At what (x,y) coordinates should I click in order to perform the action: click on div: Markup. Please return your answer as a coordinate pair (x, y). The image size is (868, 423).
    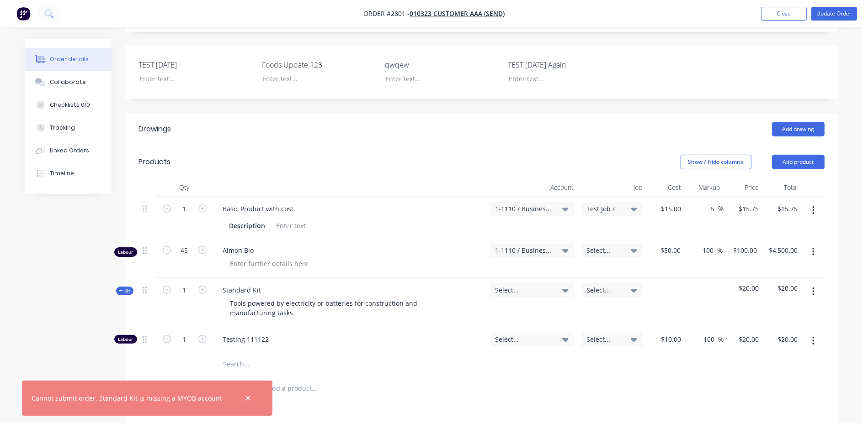
    Looking at the image, I should click on (704, 188).